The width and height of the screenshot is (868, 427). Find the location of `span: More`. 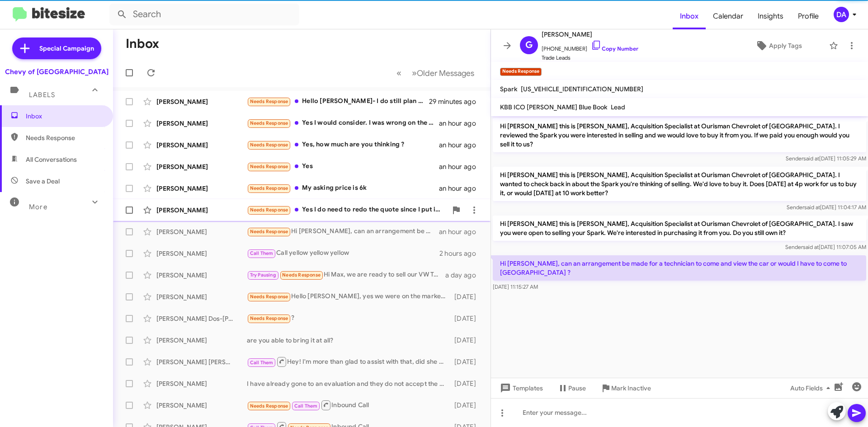

span: More is located at coordinates (38, 207).